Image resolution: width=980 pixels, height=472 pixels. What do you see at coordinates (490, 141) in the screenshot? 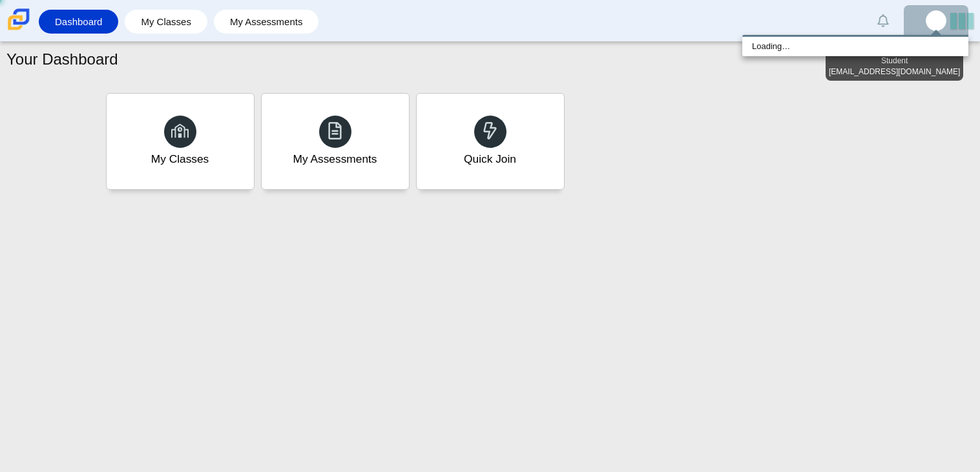
I see `a: Quick Join` at bounding box center [490, 141].